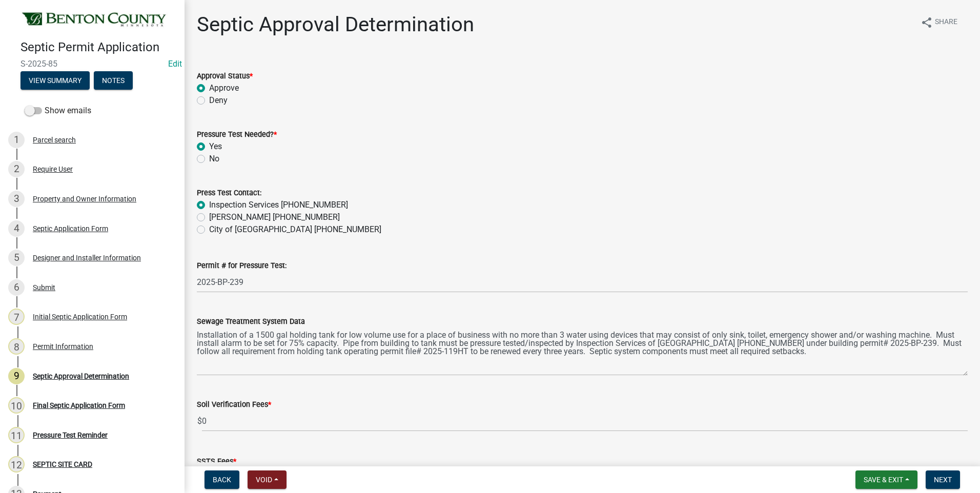 The height and width of the screenshot is (493, 980). What do you see at coordinates (80, 316) in the screenshot?
I see `div: Initial Septic Application Form` at bounding box center [80, 316].